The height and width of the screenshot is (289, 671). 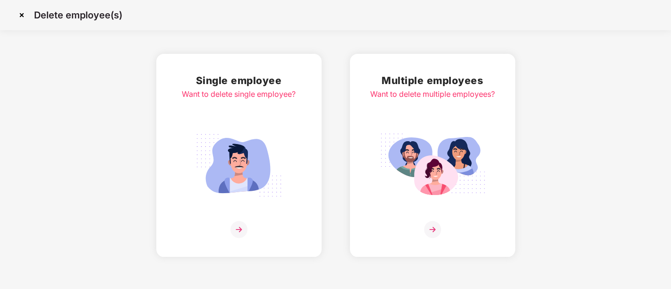 I want to click on img: svg+xml;base64,PHN2ZyBpZD0iQ3Jvc3MtMzJ4MzIiIHhtbG5zPSJodHRwOi8vd3d3LnczLm9yZy8yMDAwL3N2ZyIgd2lkdG..., so click(x=22, y=15).